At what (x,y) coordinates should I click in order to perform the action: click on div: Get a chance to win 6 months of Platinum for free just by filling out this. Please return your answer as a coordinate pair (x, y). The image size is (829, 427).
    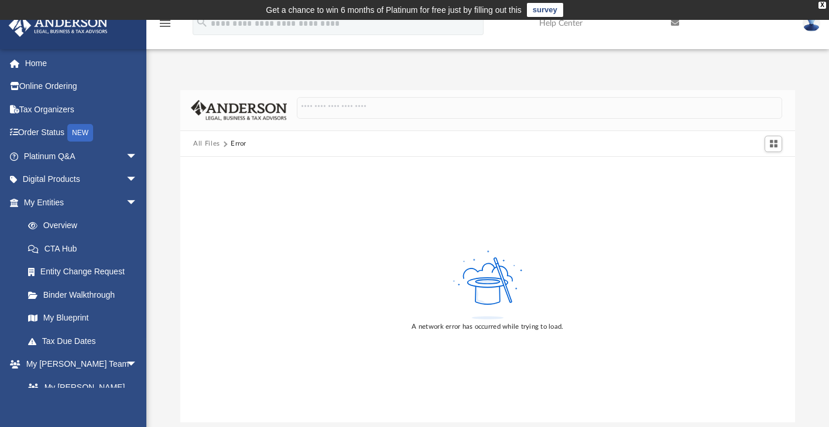
    Looking at the image, I should click on (393, 10).